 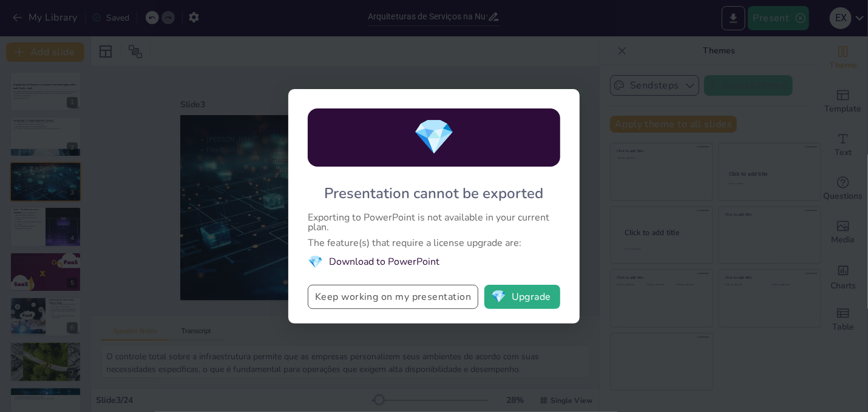 What do you see at coordinates (434, 262) in the screenshot?
I see `li: Download to PowerPoint` at bounding box center [434, 262].